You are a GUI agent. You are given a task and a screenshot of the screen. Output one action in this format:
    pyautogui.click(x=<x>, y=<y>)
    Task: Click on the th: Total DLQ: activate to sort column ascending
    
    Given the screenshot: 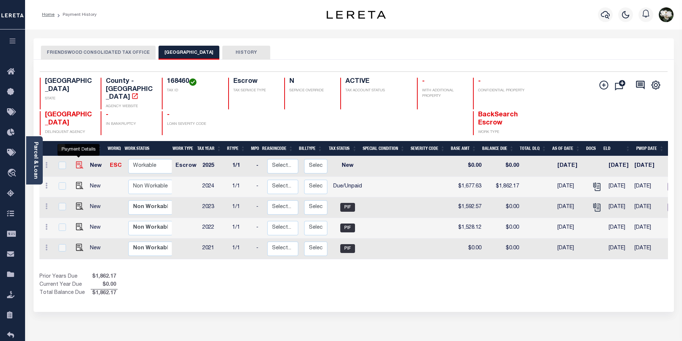 What is the action you would take?
    pyautogui.click(x=533, y=148)
    